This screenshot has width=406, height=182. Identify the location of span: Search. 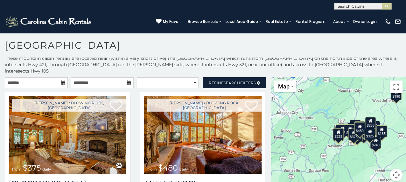
(232, 83).